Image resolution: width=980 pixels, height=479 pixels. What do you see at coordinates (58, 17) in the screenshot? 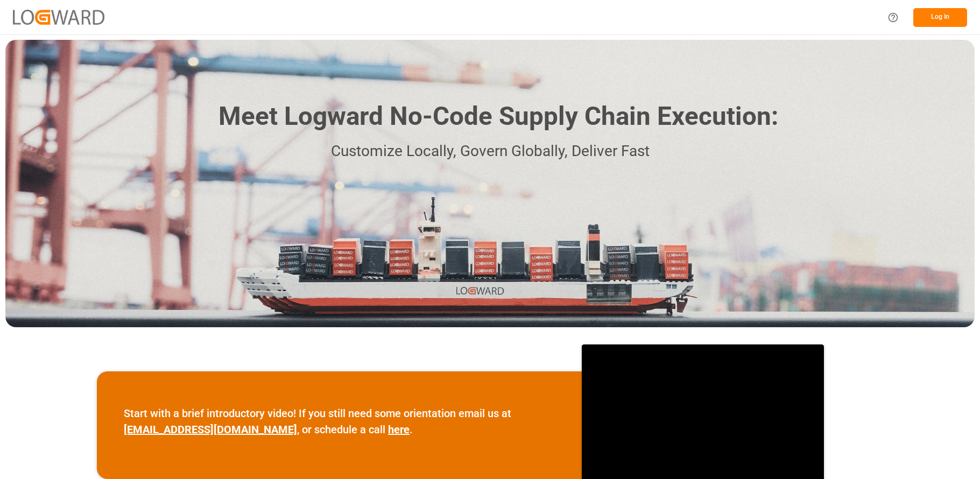
I see `img: Logward_new_orange.png` at bounding box center [58, 17].